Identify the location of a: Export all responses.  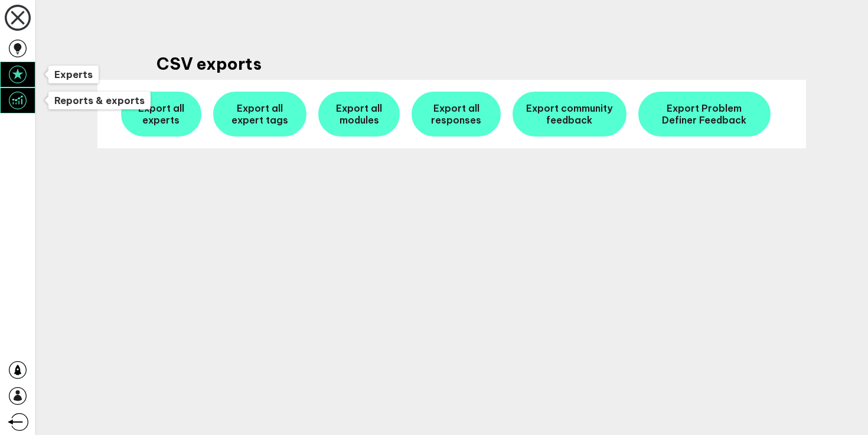
(456, 114).